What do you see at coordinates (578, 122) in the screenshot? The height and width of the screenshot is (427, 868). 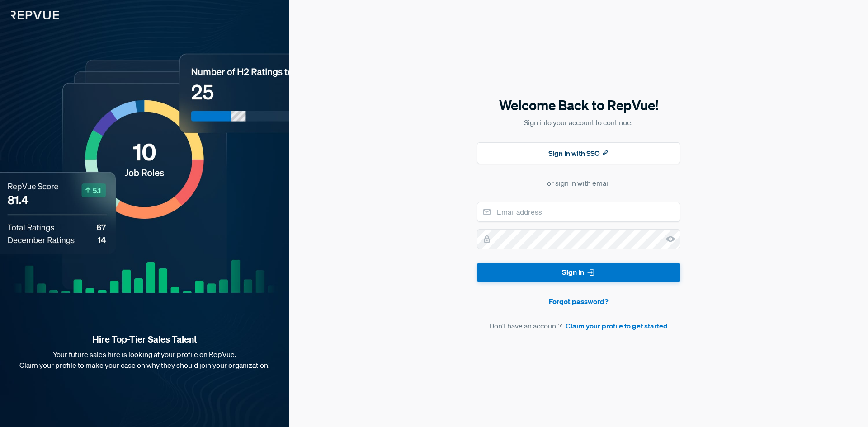 I see `p: Sign into your account to continue.` at bounding box center [578, 122].